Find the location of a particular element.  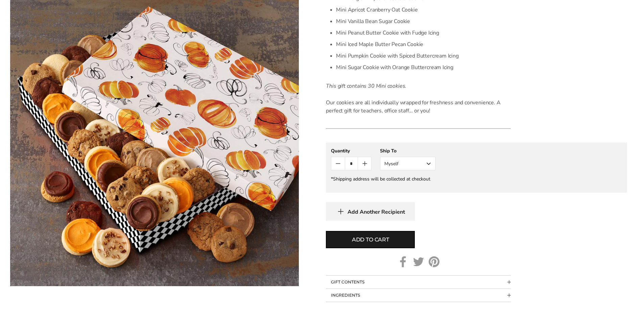

li: Mini Sugar Cookie with Orange Buttercream Icing is located at coordinates (423, 68).